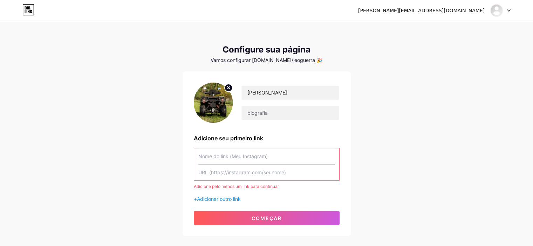  I want to click on input: biografia, so click(290, 113).